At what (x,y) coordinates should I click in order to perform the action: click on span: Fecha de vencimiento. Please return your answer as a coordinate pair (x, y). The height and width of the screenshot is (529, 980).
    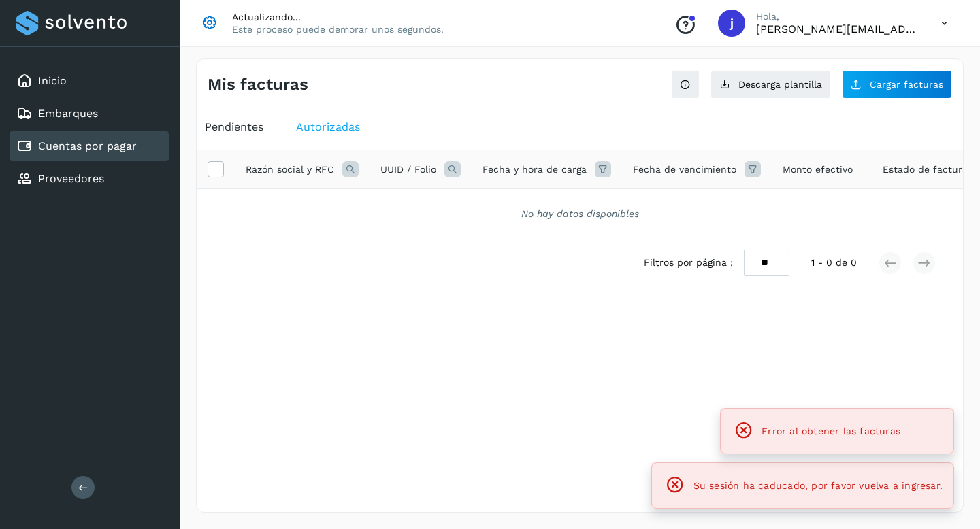
    Looking at the image, I should click on (685, 169).